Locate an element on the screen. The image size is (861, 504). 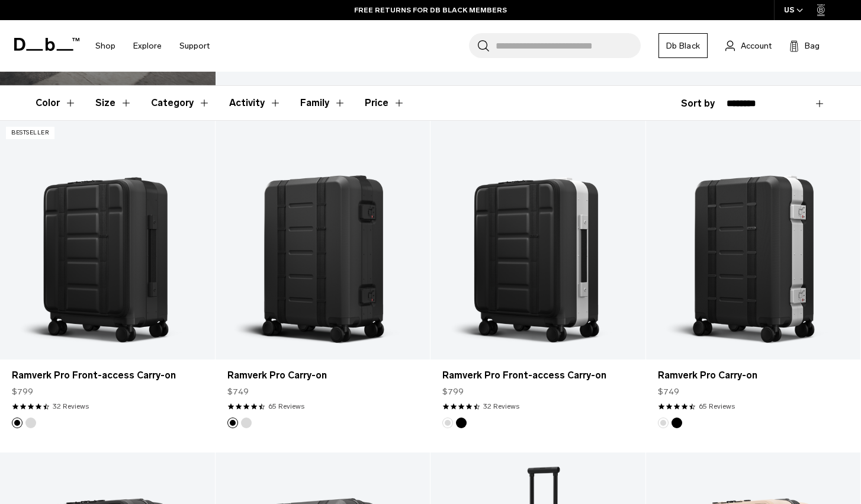
a: Db Black is located at coordinates (683, 45).